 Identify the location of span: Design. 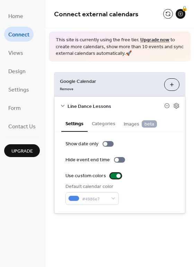
(17, 71).